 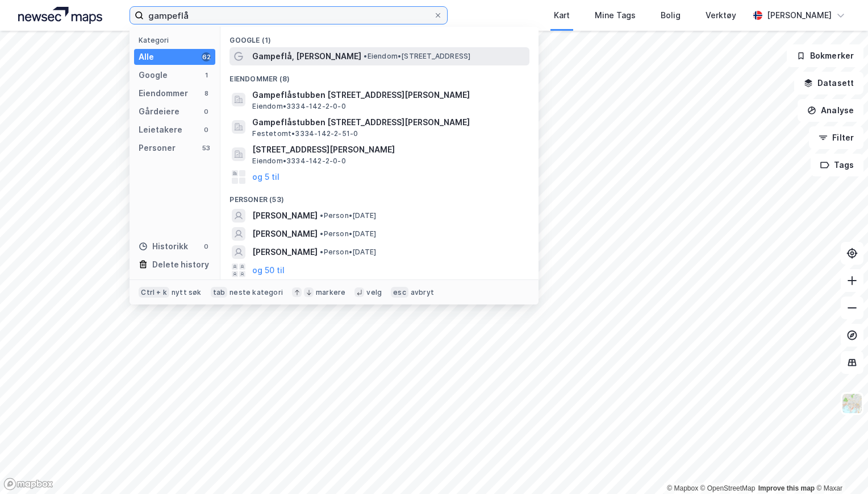 I want to click on div: Historikk, so click(x=163, y=247).